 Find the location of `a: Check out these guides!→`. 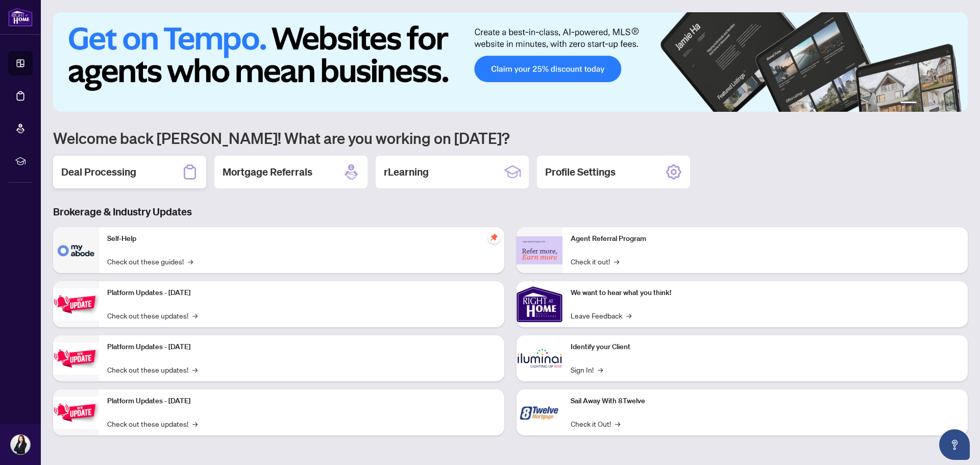

a: Check out these guides!→ is located at coordinates (150, 261).